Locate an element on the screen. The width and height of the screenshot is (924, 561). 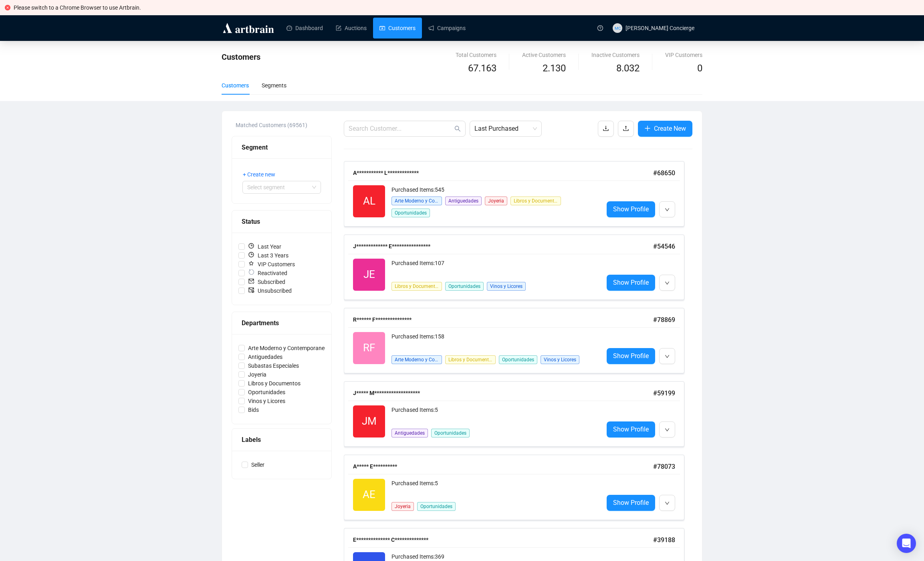
span: AL is located at coordinates (369, 201).